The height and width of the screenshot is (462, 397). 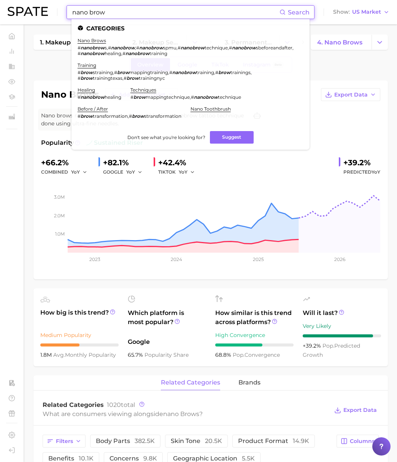 I want to click on a: 4. nano brows, so click(x=341, y=42).